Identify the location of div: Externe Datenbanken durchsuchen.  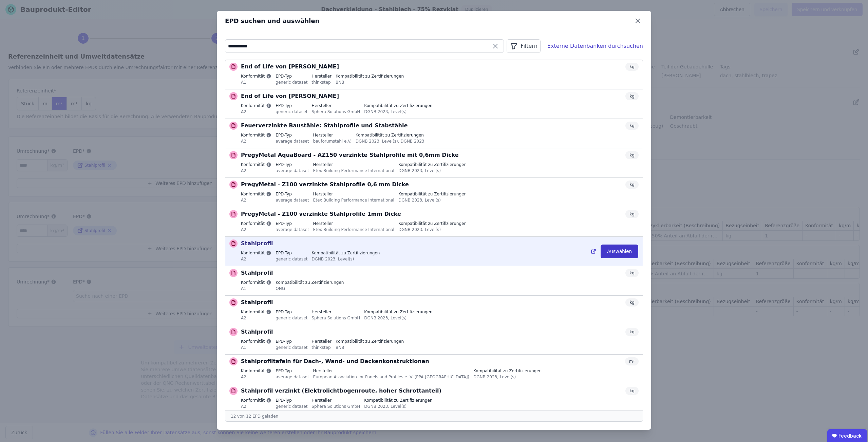
(595, 46).